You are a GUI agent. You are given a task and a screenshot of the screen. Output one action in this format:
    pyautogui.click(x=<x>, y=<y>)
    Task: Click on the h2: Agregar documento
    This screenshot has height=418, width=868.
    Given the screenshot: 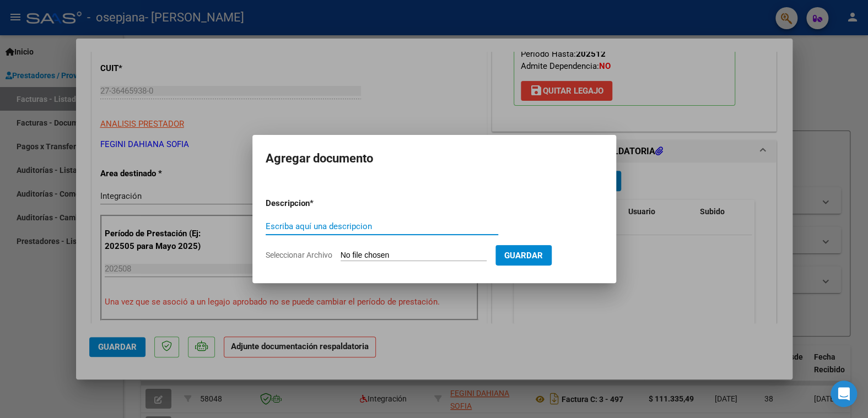 What is the action you would take?
    pyautogui.click(x=434, y=158)
    